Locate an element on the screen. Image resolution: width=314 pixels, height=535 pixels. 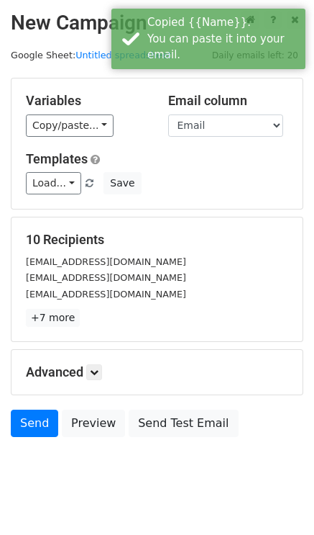
a: Load... is located at coordinates (53, 183).